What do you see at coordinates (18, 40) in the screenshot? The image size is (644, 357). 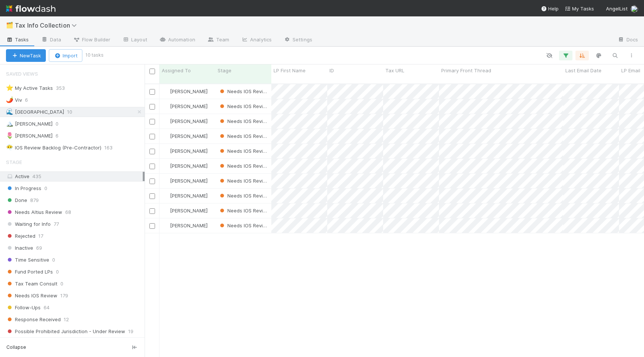 I see `span: Tasks` at bounding box center [18, 40].